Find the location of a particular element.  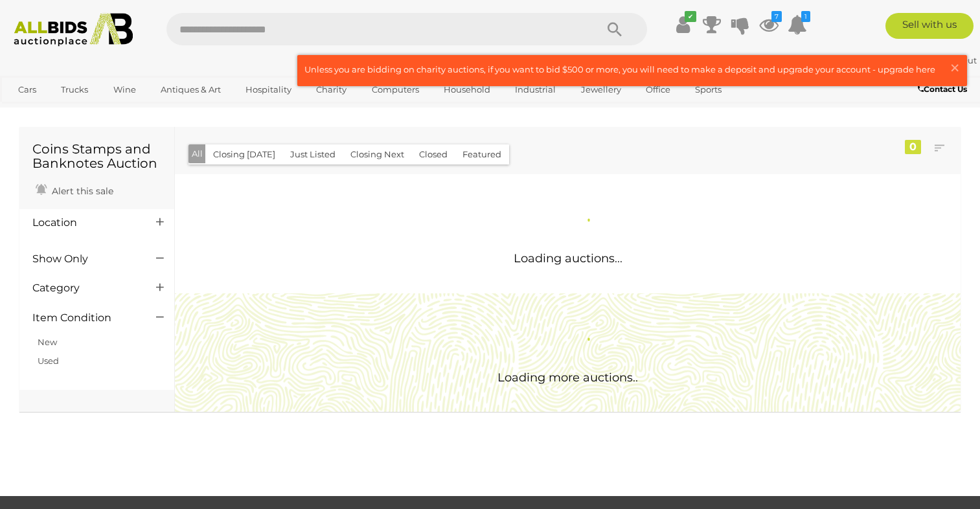

h4: Location is located at coordinates (85, 223).